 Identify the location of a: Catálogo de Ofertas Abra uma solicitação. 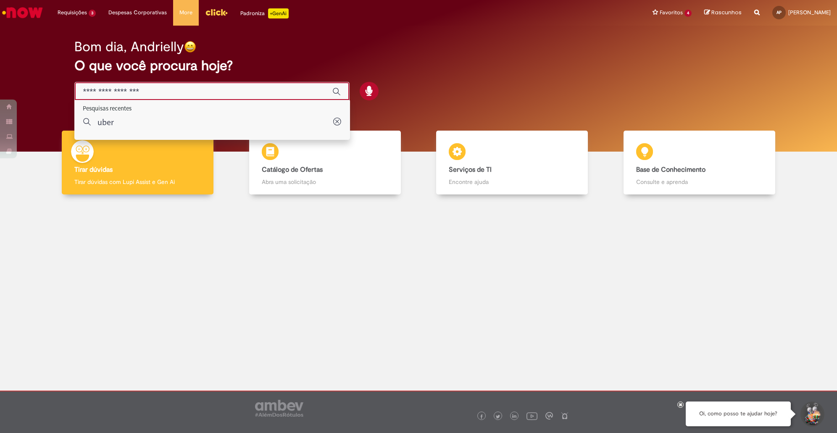
(325, 163).